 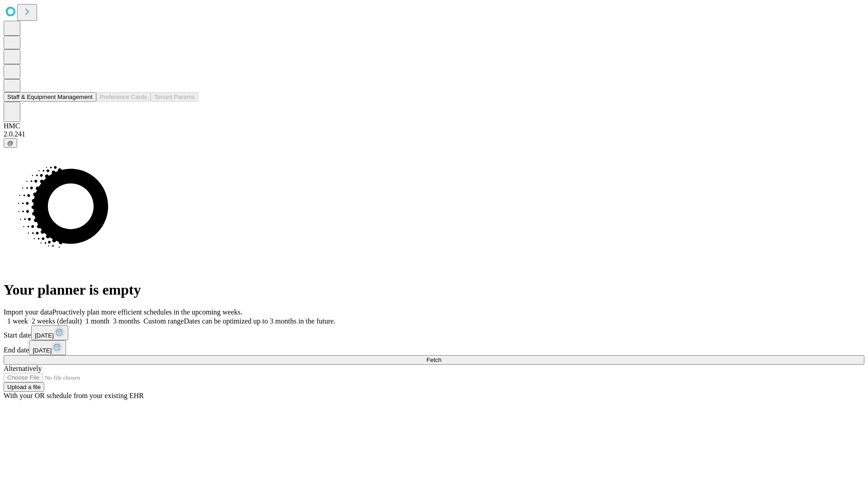 I want to click on span: Custom range, so click(x=163, y=321).